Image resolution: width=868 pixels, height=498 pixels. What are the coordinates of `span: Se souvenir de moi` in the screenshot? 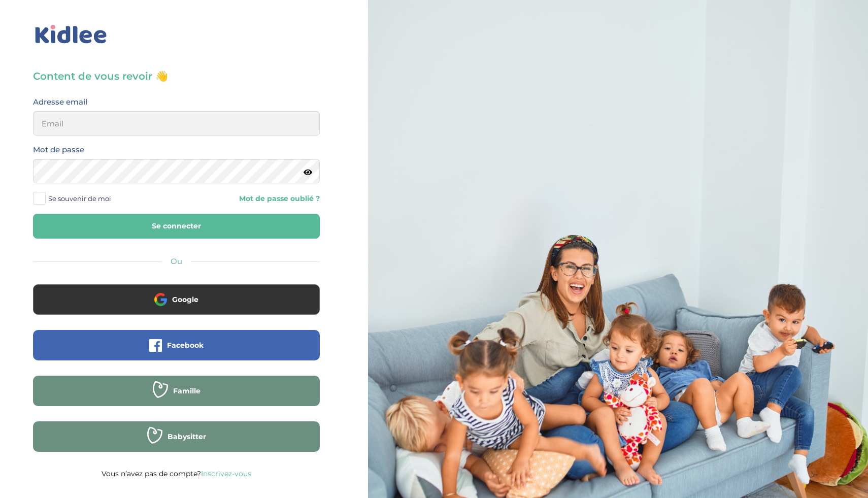 It's located at (80, 199).